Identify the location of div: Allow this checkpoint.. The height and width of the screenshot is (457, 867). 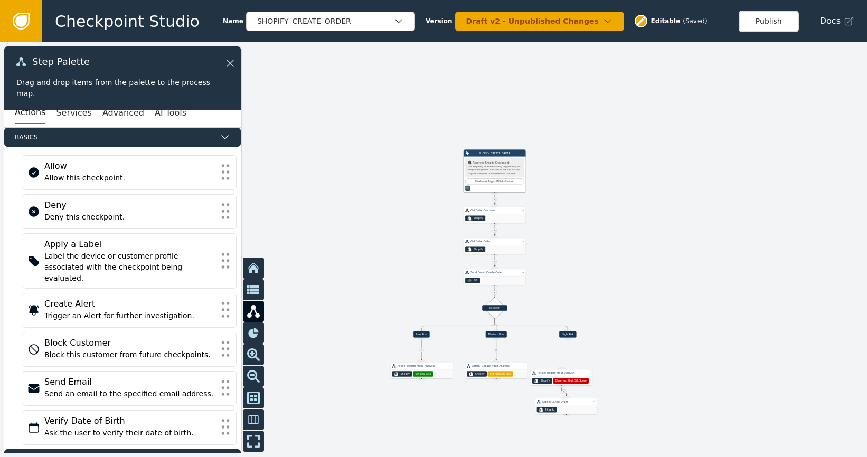
(129, 178).